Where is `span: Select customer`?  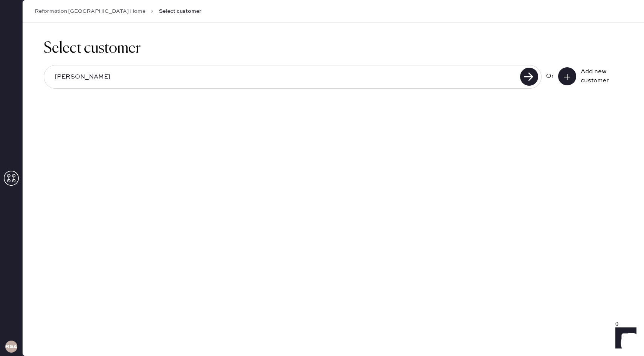 span: Select customer is located at coordinates (180, 11).